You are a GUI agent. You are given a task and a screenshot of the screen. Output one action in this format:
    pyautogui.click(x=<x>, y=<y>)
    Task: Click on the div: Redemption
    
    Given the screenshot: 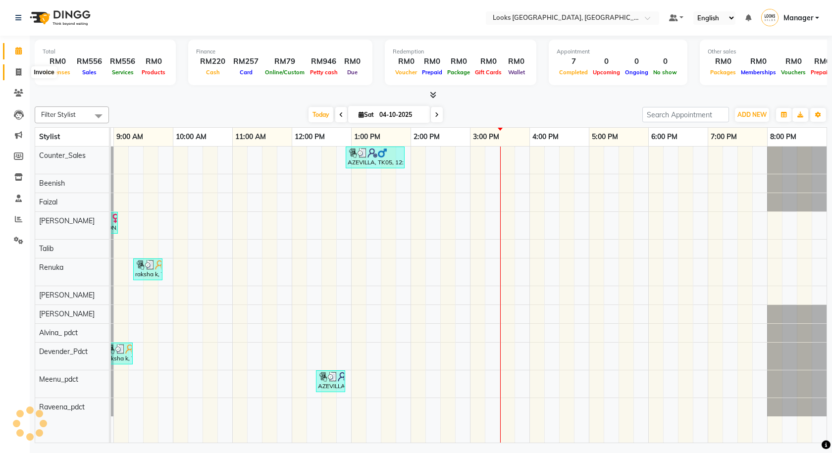 What is the action you would take?
    pyautogui.click(x=461, y=52)
    